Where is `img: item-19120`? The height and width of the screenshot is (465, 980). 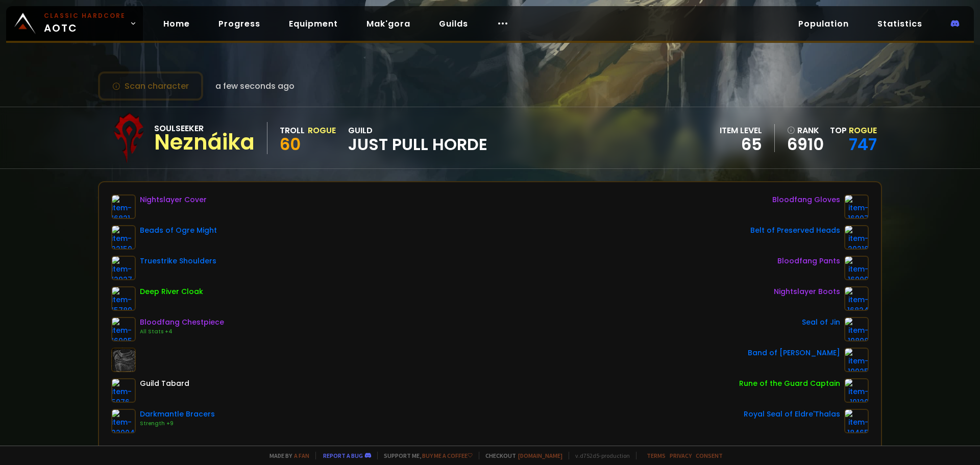
img: item-19120 is located at coordinates (856, 391).